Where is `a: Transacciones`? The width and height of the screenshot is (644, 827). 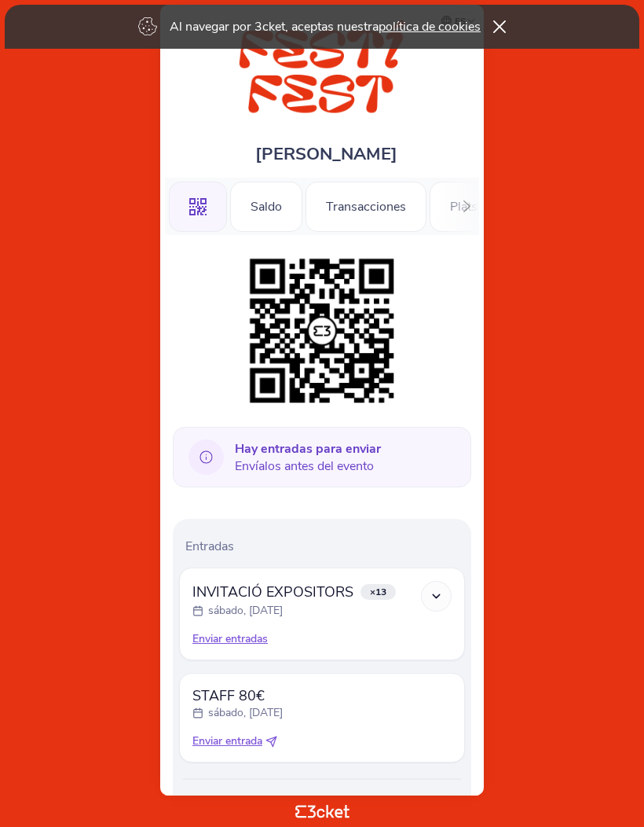 a: Transacciones is located at coordinates (366, 205).